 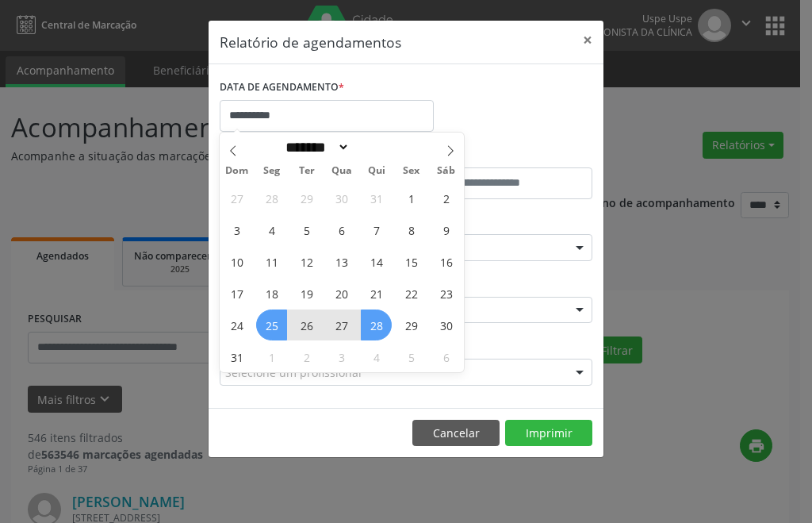 I want to click on span: Agosto 5, 2025, so click(x=306, y=229).